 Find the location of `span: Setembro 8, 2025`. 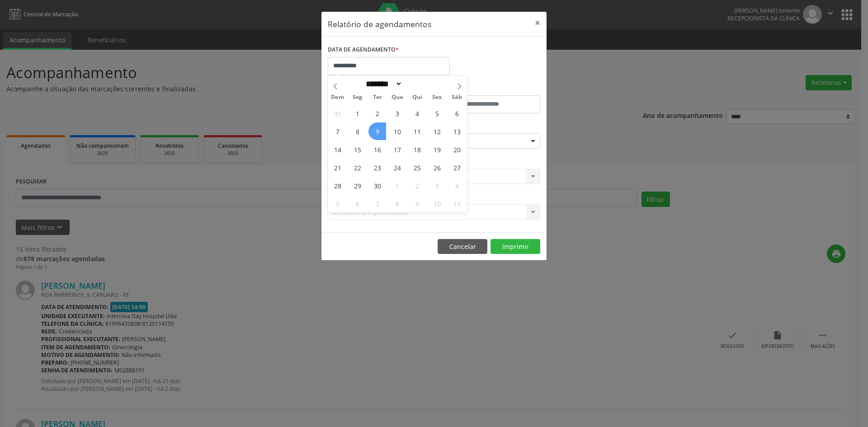

span: Setembro 8, 2025 is located at coordinates (357, 131).